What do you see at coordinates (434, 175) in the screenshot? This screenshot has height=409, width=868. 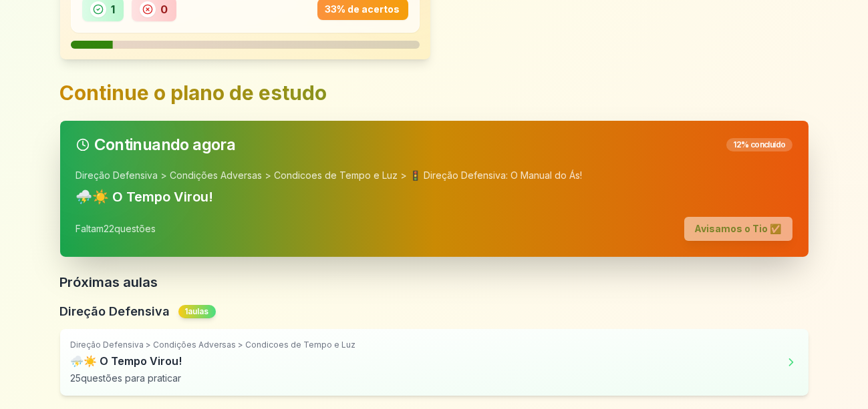 I see `p: Direção Defensiva > Condições Adversas > Condicoes de Tempo e Luz > 🚦 Direção Defensiva: O Manual...` at bounding box center [434, 175].